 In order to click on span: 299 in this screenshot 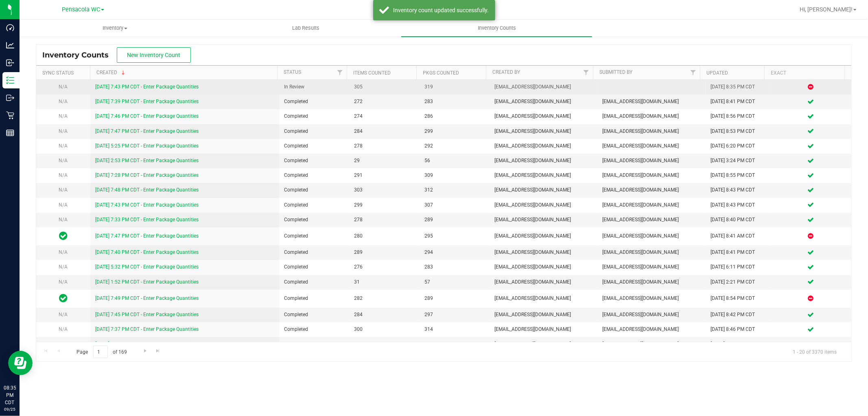, I will do `click(385, 205)`.